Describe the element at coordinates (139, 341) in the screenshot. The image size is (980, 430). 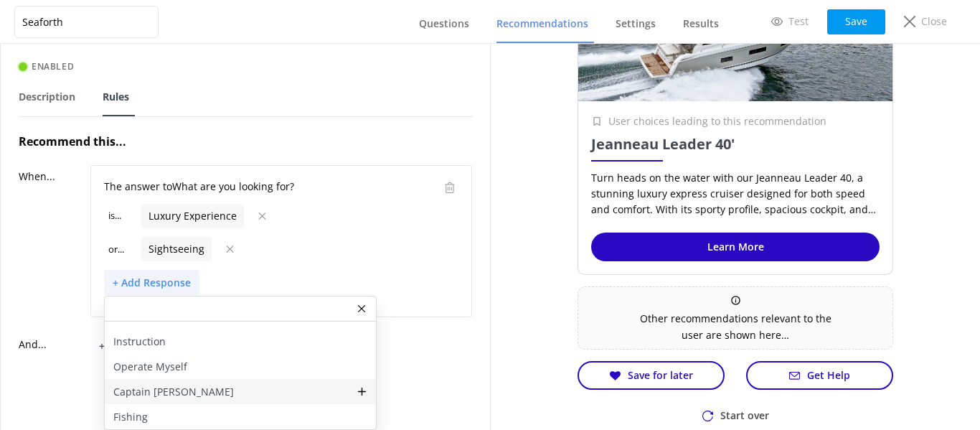
I see `p: Instruction` at that location.